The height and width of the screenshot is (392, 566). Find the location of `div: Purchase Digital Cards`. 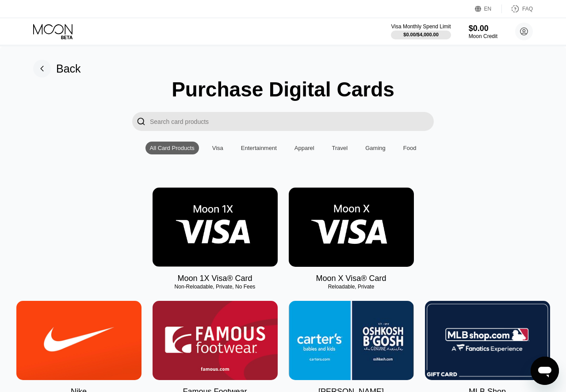

div: Purchase Digital Cards is located at coordinates (283, 89).